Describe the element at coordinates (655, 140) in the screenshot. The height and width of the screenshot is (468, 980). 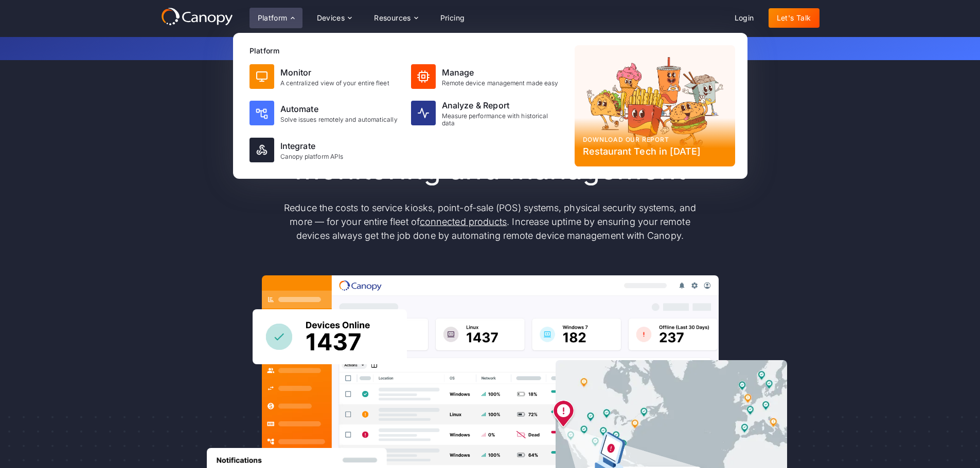
I see `div: Download our report` at that location.